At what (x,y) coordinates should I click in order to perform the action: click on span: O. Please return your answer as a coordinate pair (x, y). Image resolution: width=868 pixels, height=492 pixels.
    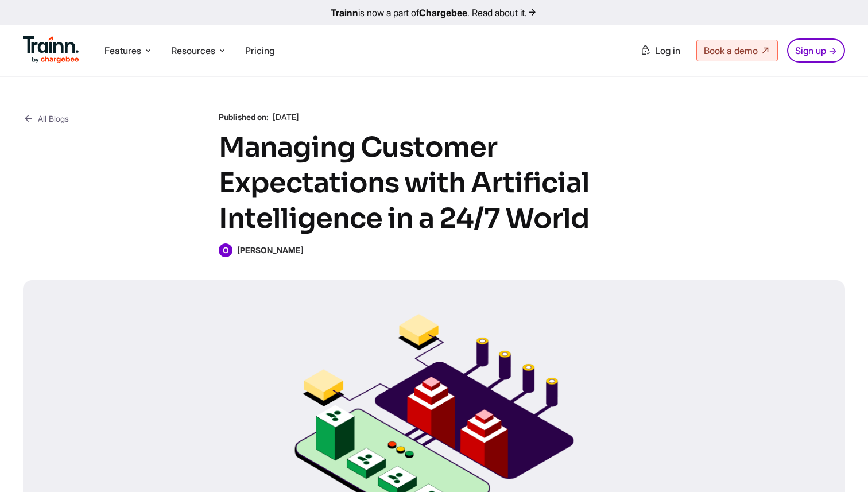
    Looking at the image, I should click on (226, 251).